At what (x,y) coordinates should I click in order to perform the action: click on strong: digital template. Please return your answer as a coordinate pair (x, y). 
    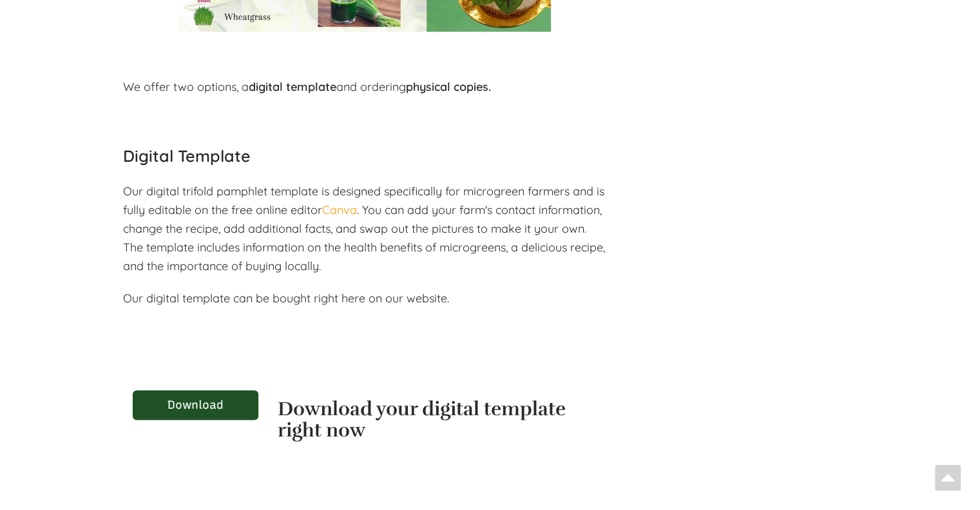
    Looking at the image, I should click on (292, 86).